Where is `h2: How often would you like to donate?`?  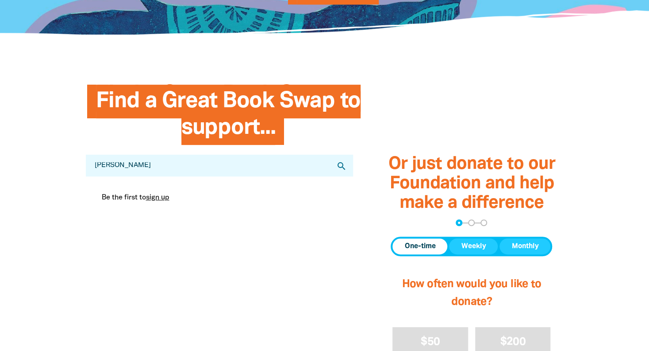 h2: How often would you like to donate? is located at coordinates (471, 293).